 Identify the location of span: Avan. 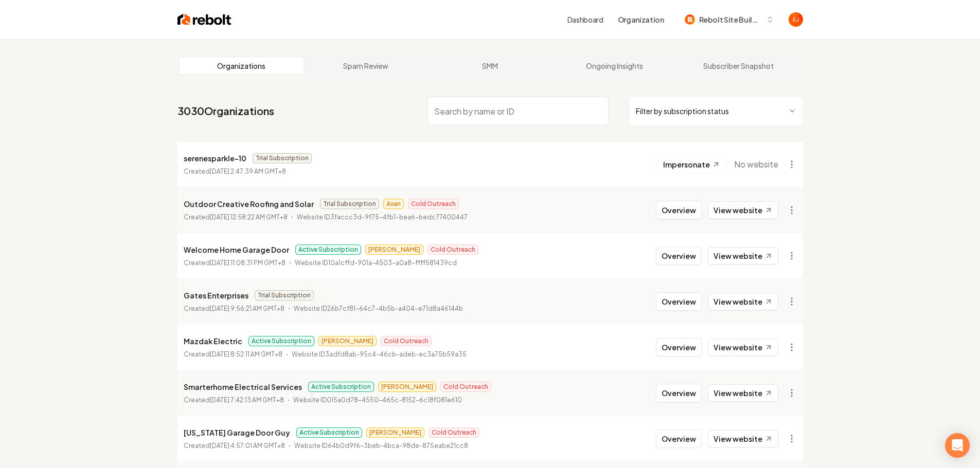
(393, 204).